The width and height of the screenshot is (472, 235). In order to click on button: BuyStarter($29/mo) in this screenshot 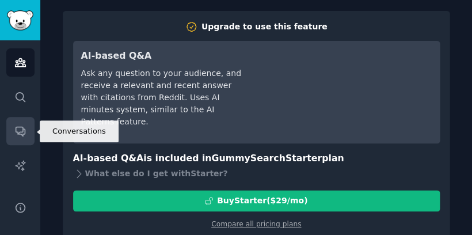, I will do `click(256, 200)`.